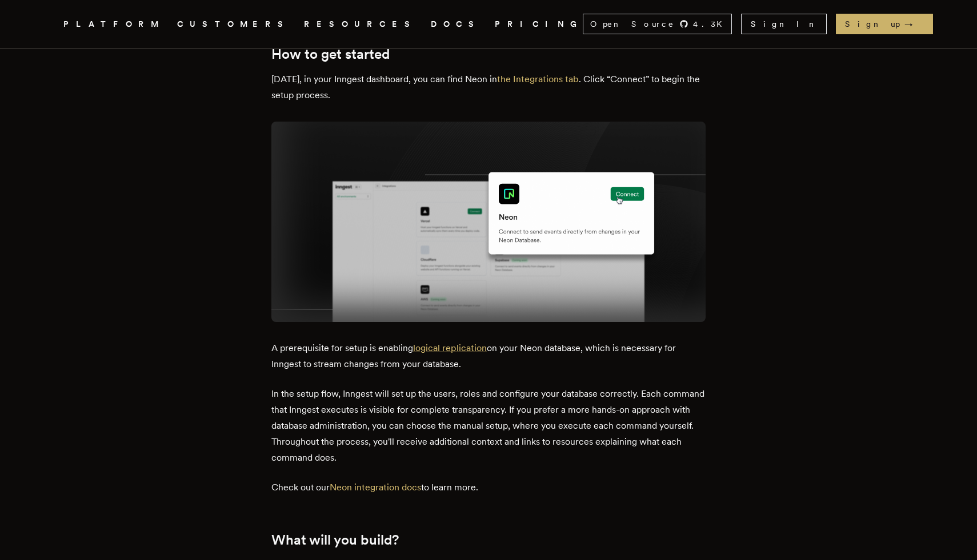 The width and height of the screenshot is (977, 560). I want to click on h2: What will you build?, so click(488, 540).